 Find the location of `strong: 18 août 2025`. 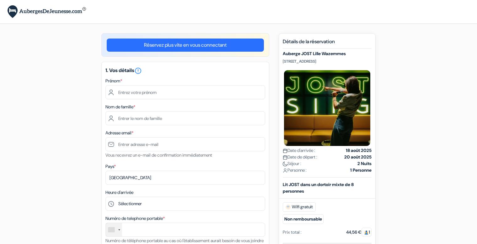

strong: 18 août 2025 is located at coordinates (359, 151).